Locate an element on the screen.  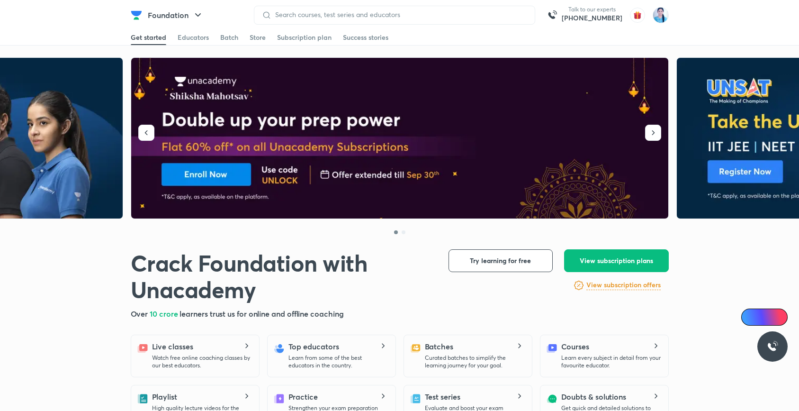
img: ttu is located at coordinates (772, 346).